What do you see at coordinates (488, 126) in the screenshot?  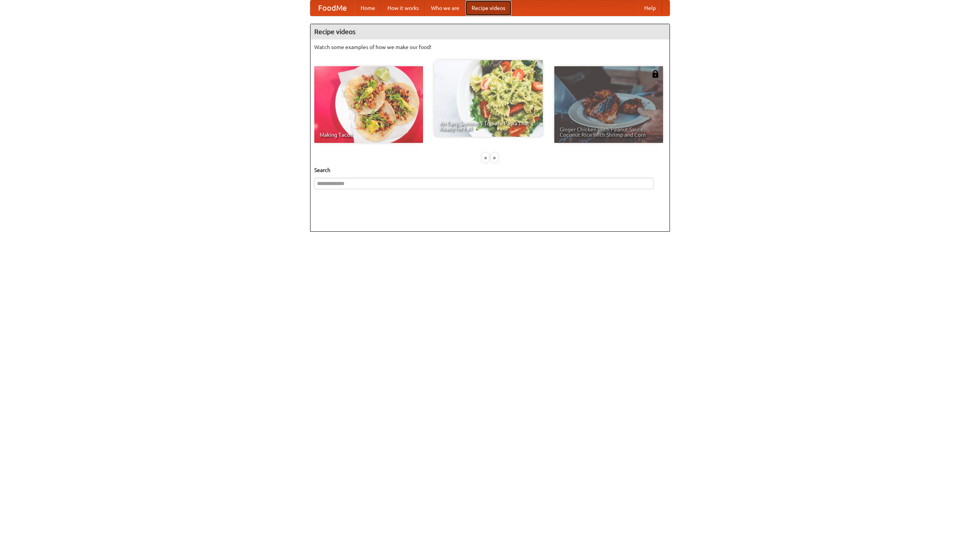 I see `span: An Easy, Summery Tomato Pasta That's Ready for Fall` at bounding box center [488, 126].